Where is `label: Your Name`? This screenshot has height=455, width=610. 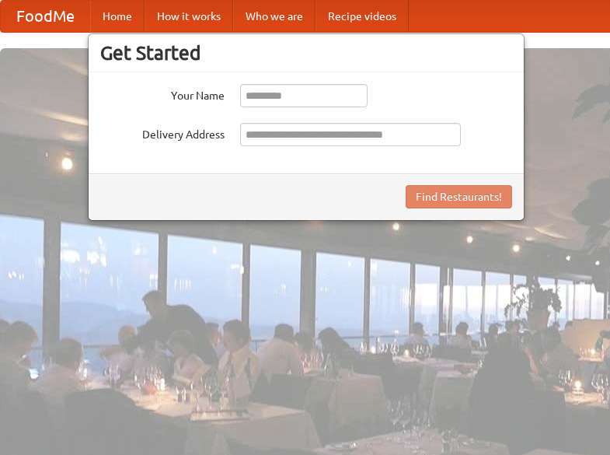
label: Your Name is located at coordinates (163, 93).